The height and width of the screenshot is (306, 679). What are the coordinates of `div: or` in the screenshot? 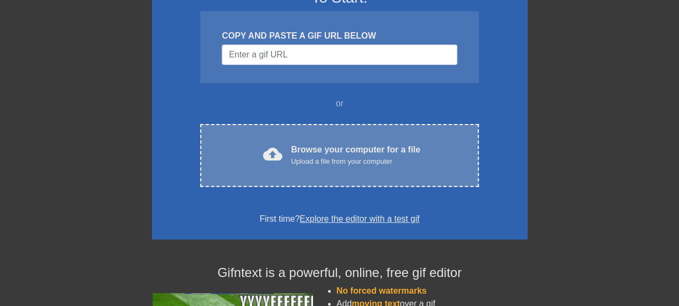 It's located at (340, 104).